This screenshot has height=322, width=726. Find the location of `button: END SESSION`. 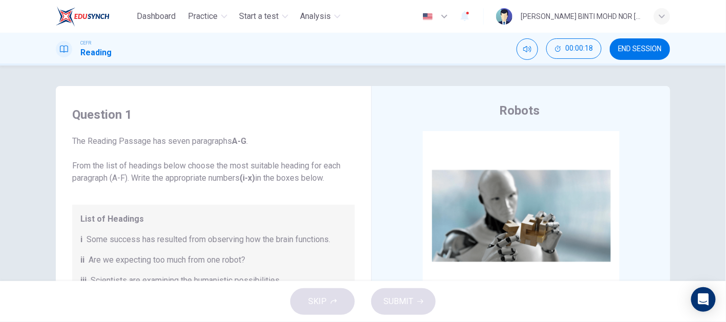

button: END SESSION is located at coordinates (640, 49).